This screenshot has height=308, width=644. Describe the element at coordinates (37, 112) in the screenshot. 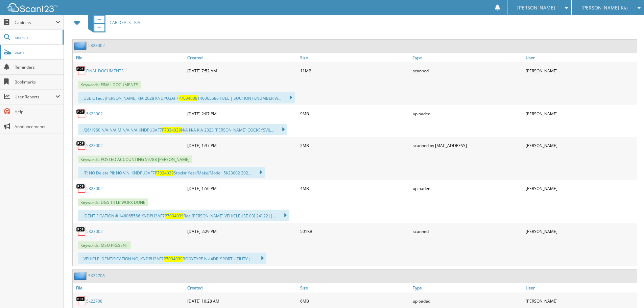

I see `span: Help` at that location.